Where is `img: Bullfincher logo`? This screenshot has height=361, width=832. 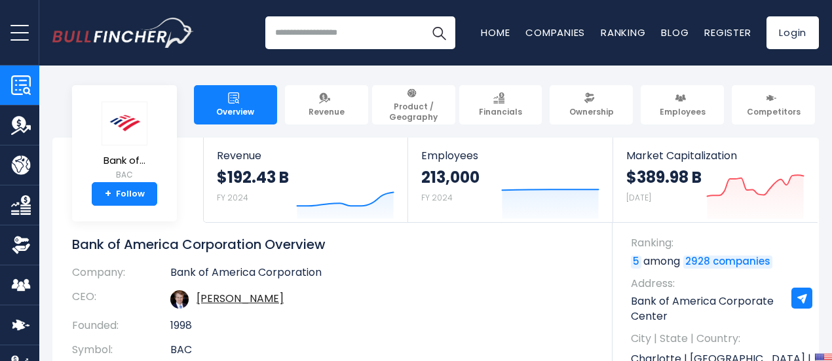 img: Bullfincher logo is located at coordinates (123, 33).